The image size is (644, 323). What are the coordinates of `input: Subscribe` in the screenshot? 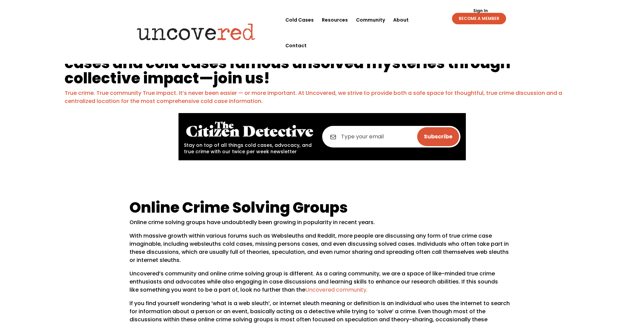 It's located at (438, 137).